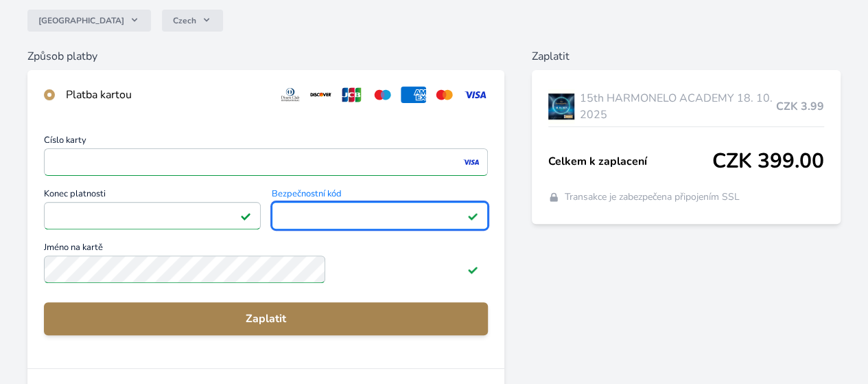 This screenshot has width=868, height=384. I want to click on img: amex.svg, so click(413, 95).